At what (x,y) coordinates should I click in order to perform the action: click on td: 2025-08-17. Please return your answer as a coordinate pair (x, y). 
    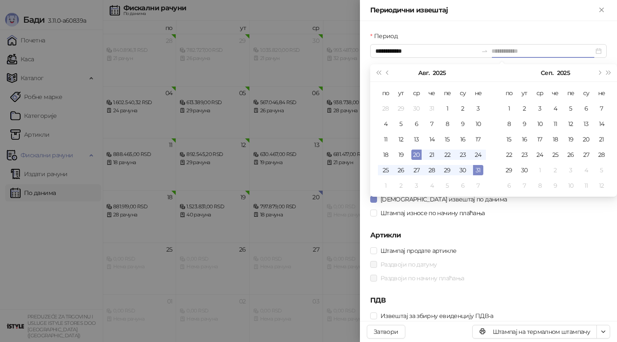
    Looking at the image, I should click on (478, 139).